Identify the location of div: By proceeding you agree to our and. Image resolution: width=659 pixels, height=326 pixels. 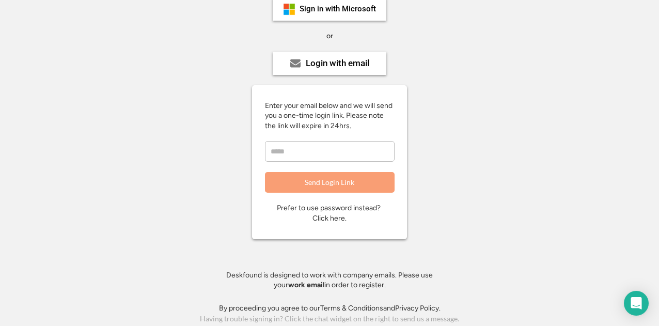
(329, 308).